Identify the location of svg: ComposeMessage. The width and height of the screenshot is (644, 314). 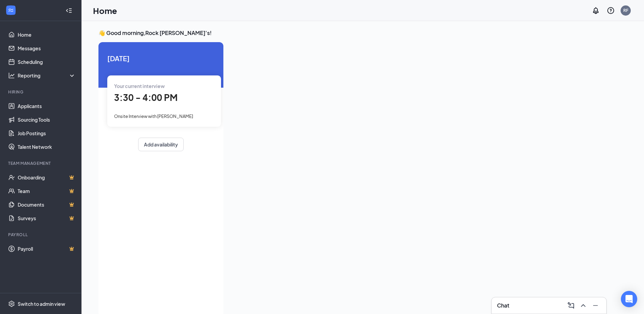
(571, 305).